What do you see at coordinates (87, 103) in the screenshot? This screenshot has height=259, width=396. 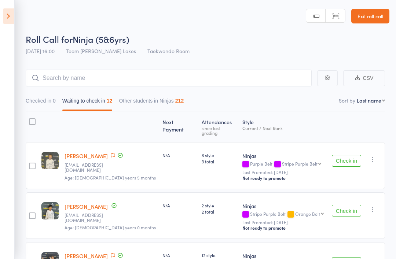 I see `button: Waiting to check in12` at bounding box center [87, 103].